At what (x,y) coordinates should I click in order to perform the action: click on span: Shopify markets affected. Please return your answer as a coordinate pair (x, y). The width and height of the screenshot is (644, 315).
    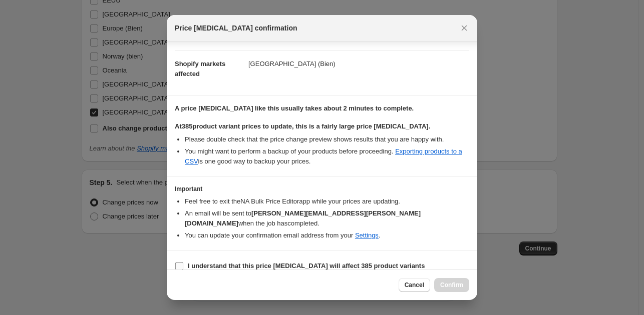
    Looking at the image, I should click on (200, 69).